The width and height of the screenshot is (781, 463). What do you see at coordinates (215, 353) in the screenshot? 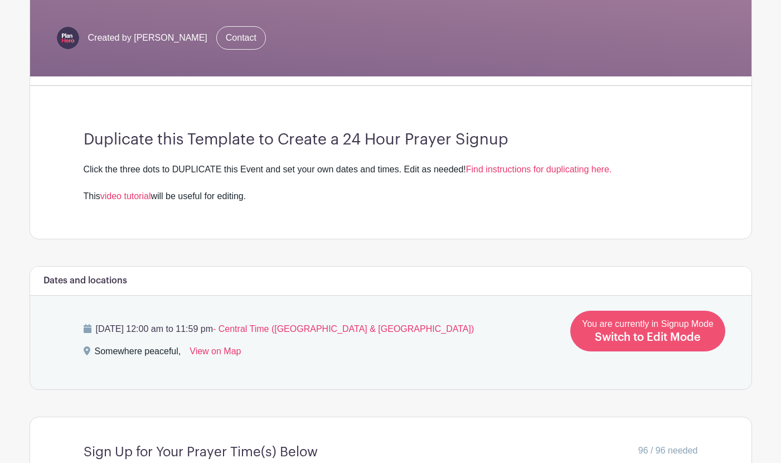
I see `a: View on Map` at bounding box center [215, 353].